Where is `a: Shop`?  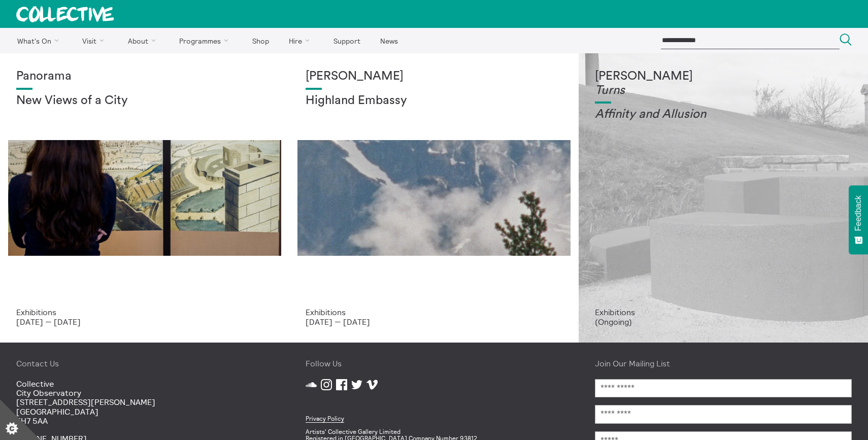 a: Shop is located at coordinates (260, 41).